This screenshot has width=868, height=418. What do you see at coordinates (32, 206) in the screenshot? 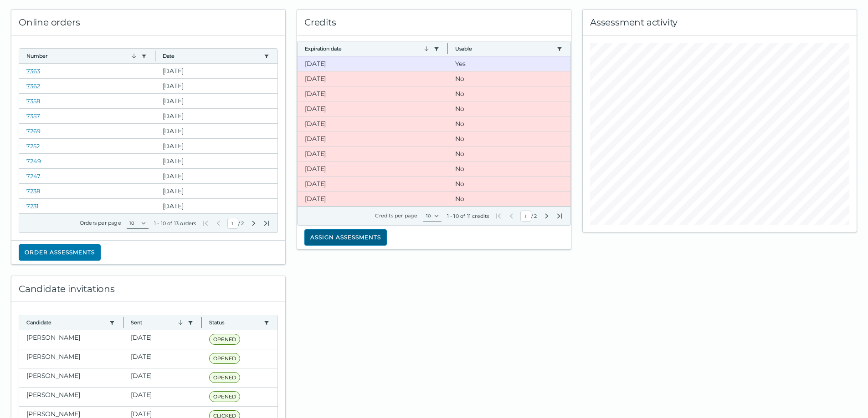
I see `a: 7231` at bounding box center [32, 206].